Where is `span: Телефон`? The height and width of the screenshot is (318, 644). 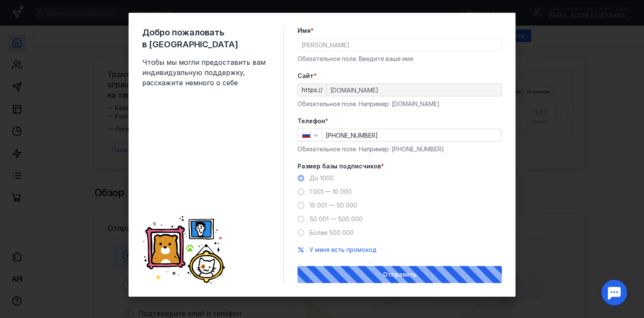 span: Телефон is located at coordinates (311, 121).